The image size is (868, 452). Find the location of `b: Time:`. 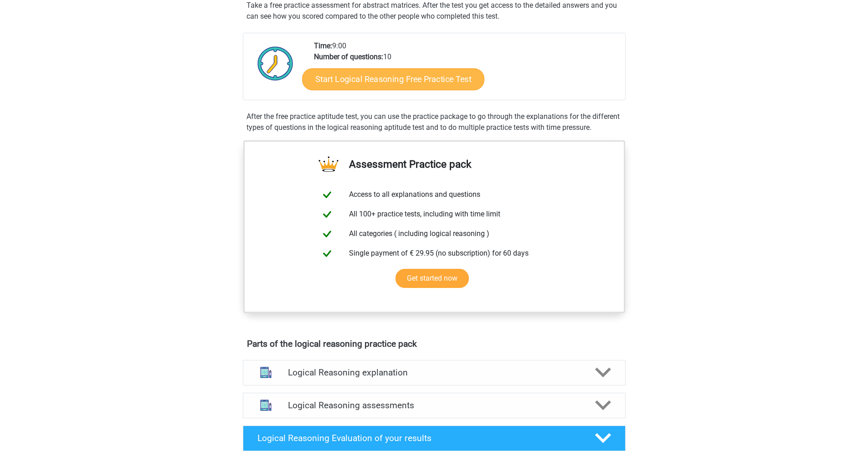

b: Time: is located at coordinates (323, 46).